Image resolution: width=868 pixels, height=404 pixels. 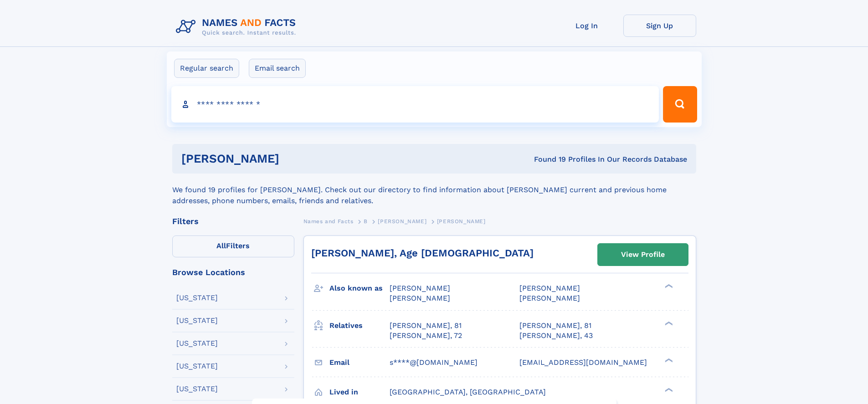 What do you see at coordinates (360, 326) in the screenshot?
I see `h3: Relatives` at bounding box center [360, 326].